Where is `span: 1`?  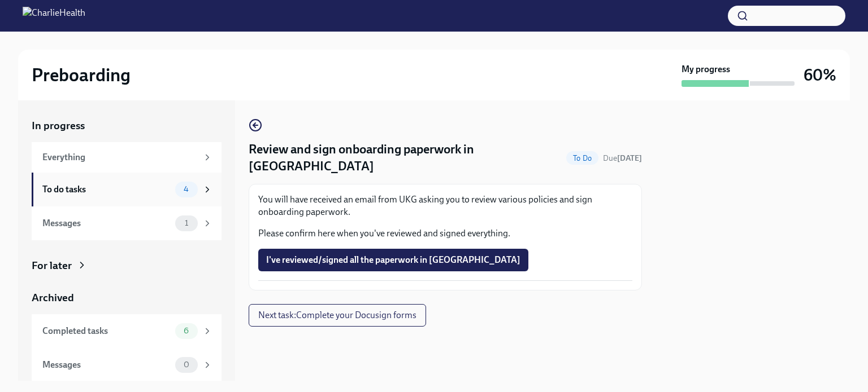 span: 1 is located at coordinates (186, 223).